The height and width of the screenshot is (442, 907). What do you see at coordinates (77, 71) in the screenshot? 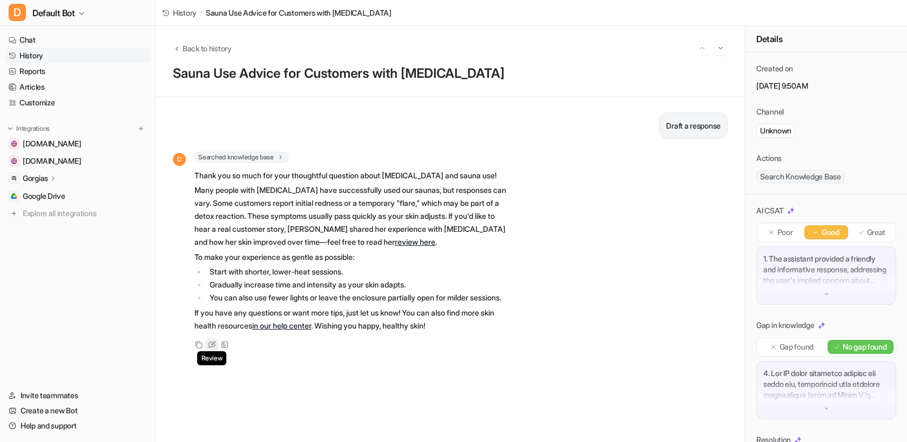
I see `a: Reports` at bounding box center [77, 71].